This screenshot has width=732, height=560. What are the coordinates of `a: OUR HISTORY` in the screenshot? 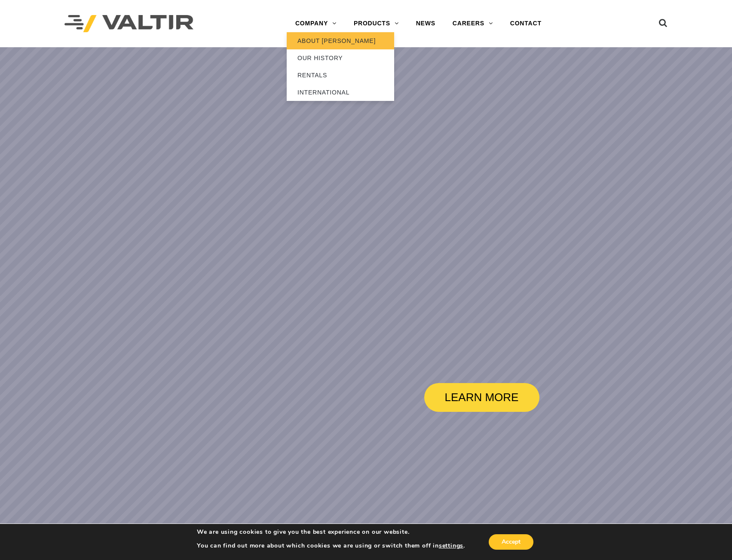 It's located at (340, 58).